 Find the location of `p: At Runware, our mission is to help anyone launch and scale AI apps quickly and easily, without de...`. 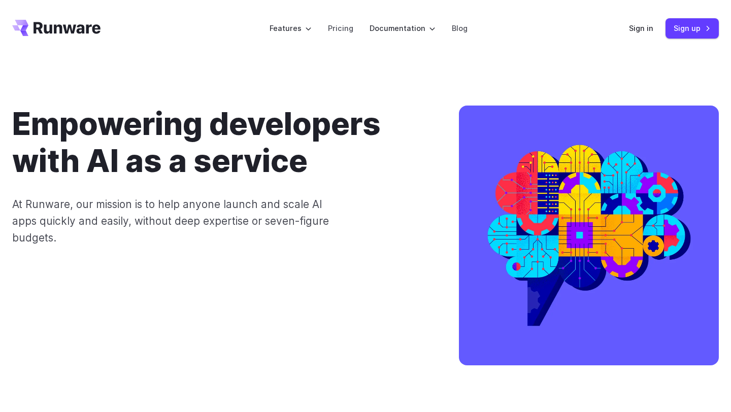

p: At Runware, our mission is to help anyone launch and scale AI apps quickly and easily, without de... is located at coordinates (178, 221).